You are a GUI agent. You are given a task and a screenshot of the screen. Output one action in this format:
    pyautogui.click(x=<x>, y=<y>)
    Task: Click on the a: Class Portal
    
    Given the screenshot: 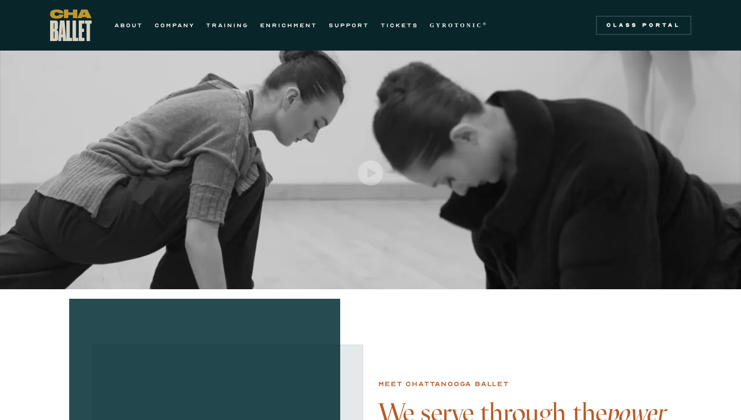 What is the action you would take?
    pyautogui.click(x=644, y=25)
    